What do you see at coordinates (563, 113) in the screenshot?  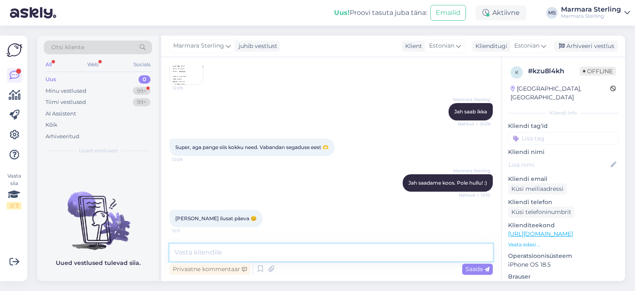 I see `div: Kliendi info` at bounding box center [563, 113].